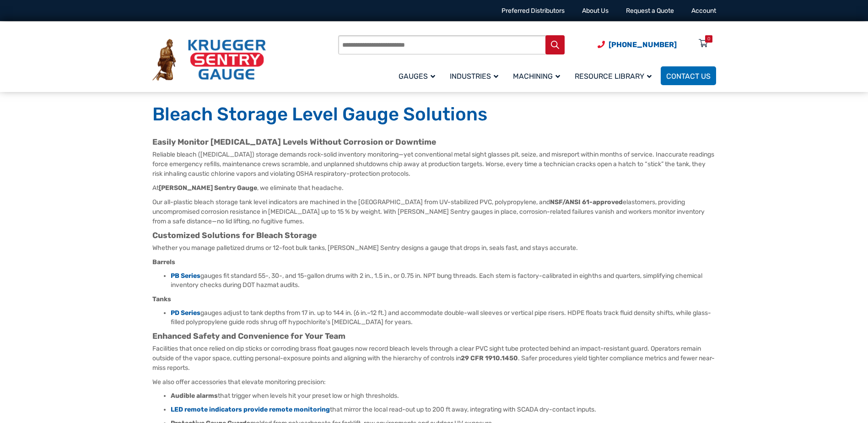  I want to click on a: Industries, so click(475, 76).